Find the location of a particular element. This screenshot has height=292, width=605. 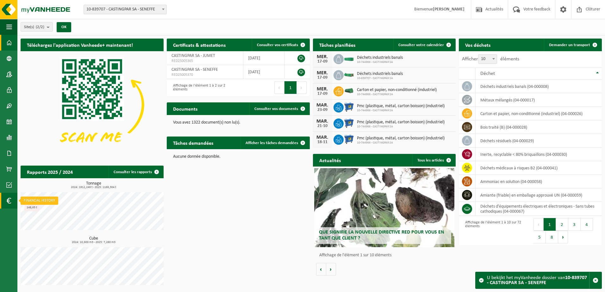

img: HK-XC-20-GN-00 is located at coordinates (349, 59).